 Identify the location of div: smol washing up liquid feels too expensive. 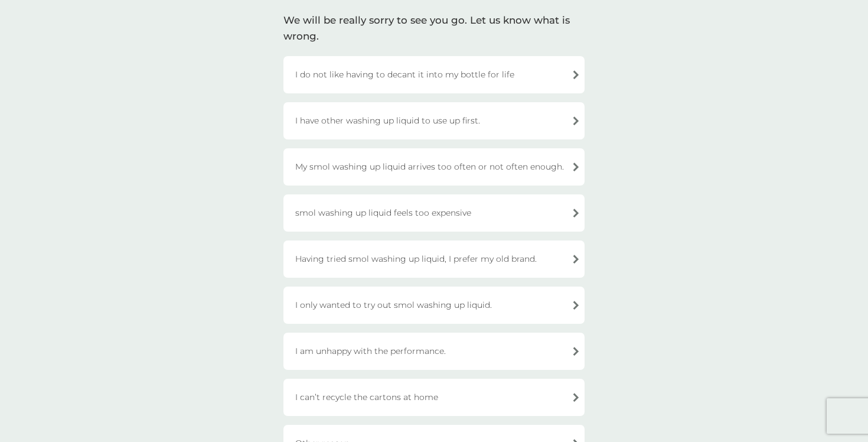
(434, 213).